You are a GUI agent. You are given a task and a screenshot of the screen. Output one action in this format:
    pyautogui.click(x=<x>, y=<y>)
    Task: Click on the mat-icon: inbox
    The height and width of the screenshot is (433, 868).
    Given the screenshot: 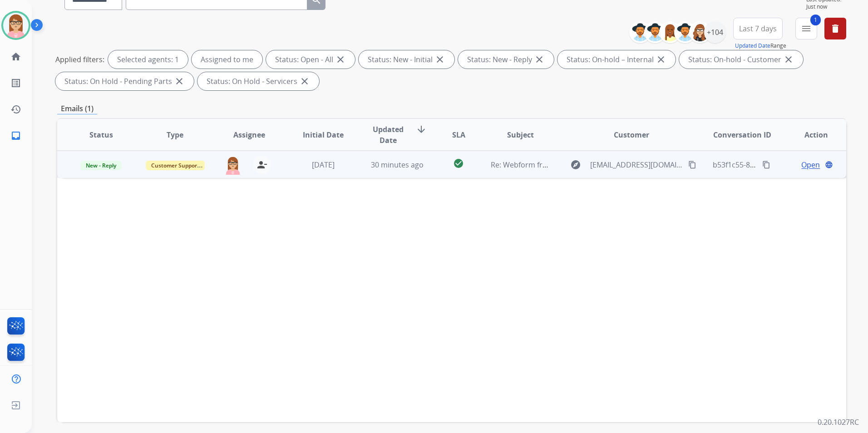 What is the action you would take?
    pyautogui.click(x=16, y=136)
    